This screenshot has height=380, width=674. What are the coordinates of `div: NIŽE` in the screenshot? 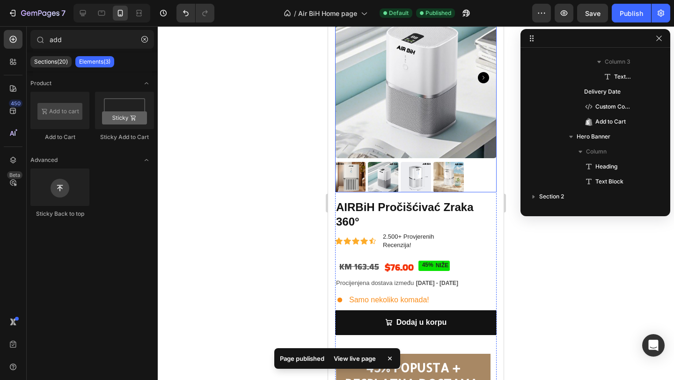 It's located at (114, 239).